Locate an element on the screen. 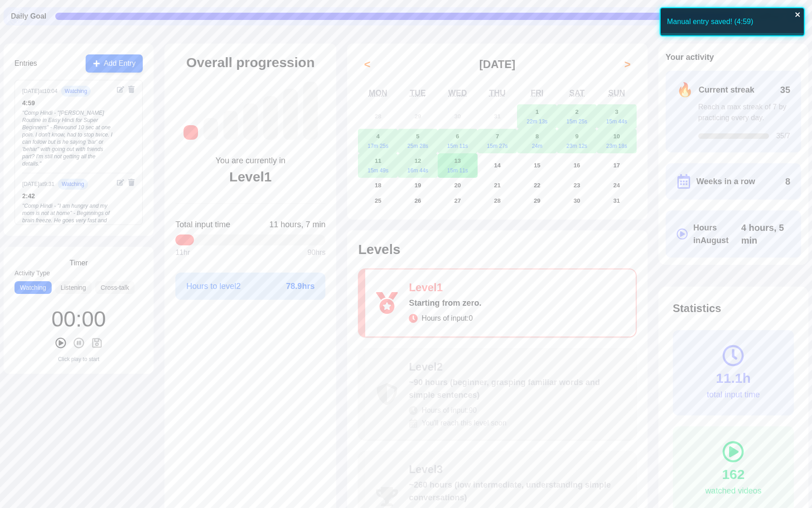  div: 15m 25s is located at coordinates (577, 121).